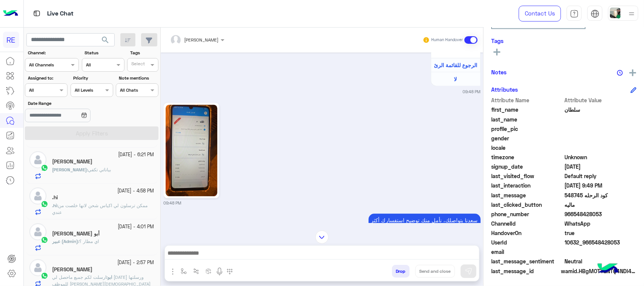  I want to click on span: last_visited_flow, so click(527, 176).